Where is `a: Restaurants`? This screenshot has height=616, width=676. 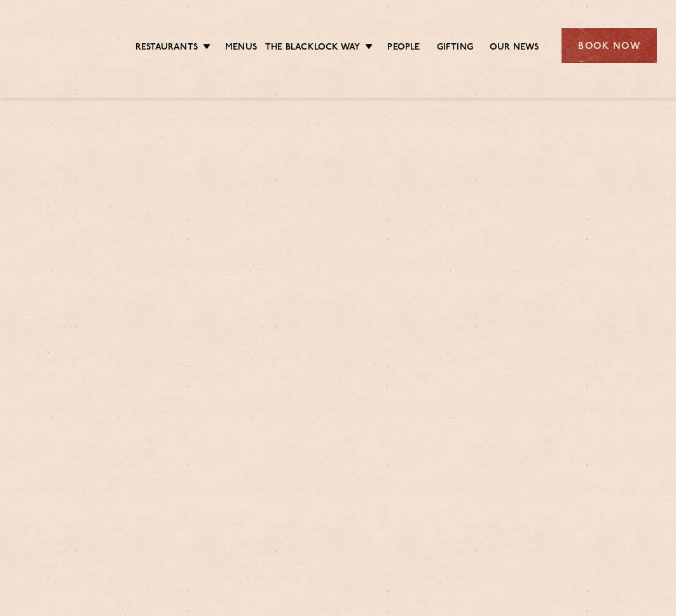 a: Restaurants is located at coordinates (167, 49).